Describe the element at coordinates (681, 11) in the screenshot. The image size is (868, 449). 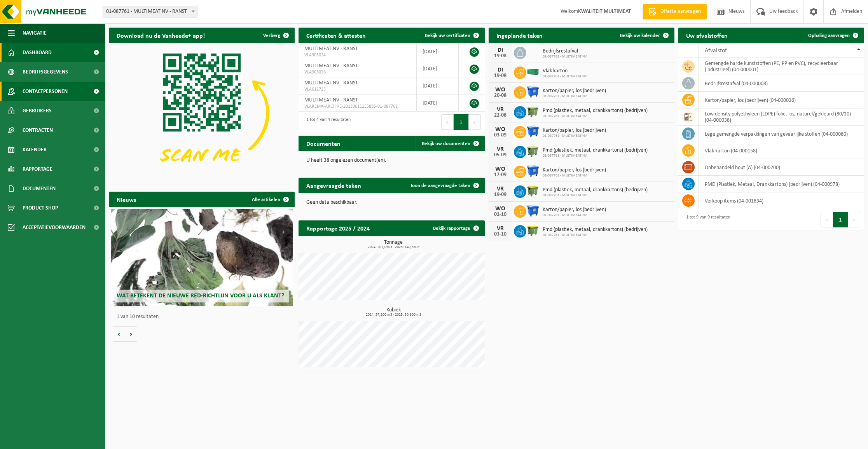
I see `span: Offerte aanvragen` at that location.